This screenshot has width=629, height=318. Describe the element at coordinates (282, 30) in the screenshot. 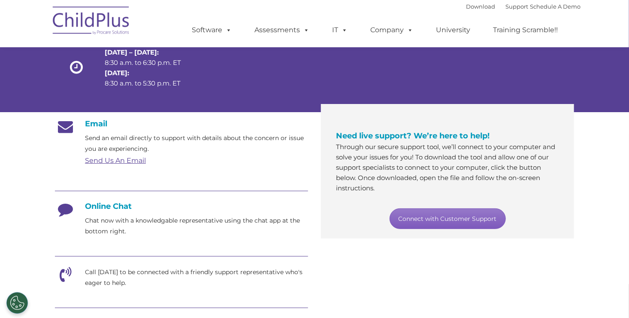

I see `a: Assessments` at that location.